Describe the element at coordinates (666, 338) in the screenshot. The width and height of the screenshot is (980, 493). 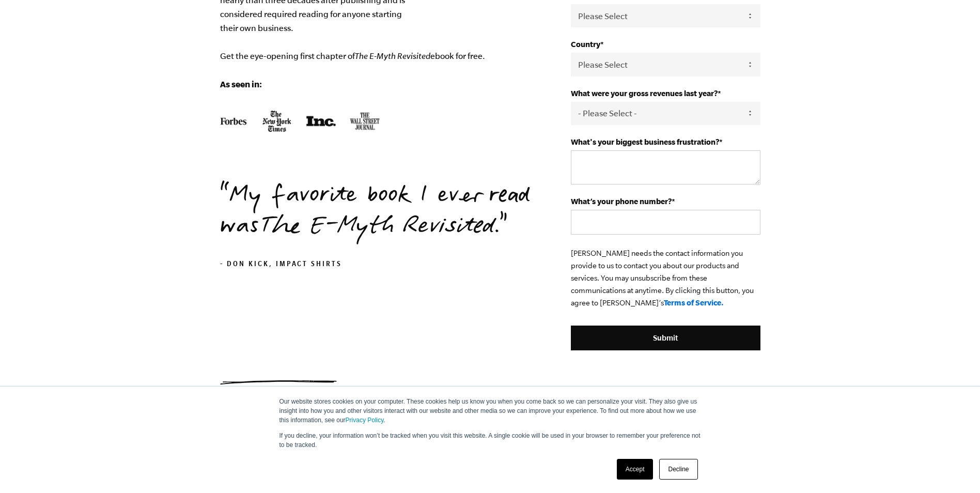
I see `input: Submit` at that location.